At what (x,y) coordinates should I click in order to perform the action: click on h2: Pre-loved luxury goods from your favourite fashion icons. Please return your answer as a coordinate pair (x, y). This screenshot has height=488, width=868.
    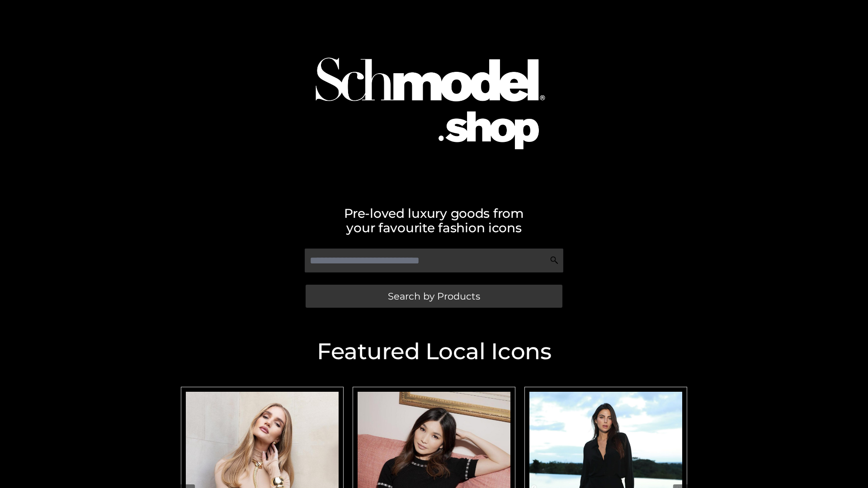
    Looking at the image, I should click on (434, 220).